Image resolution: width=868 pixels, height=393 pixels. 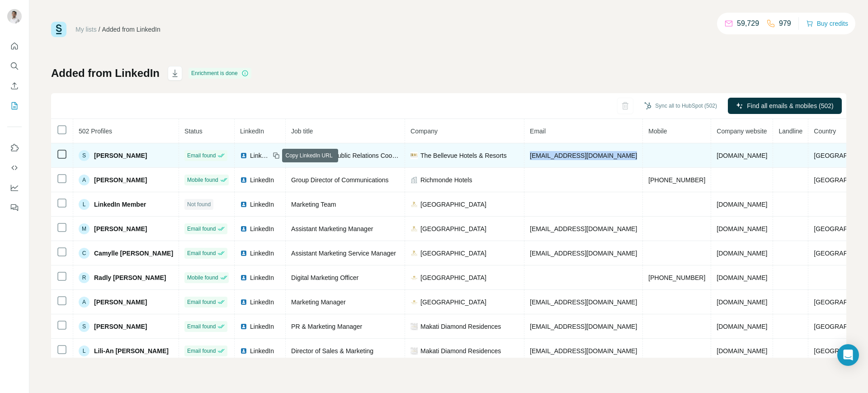 I want to click on span: Country, so click(x=824, y=131).